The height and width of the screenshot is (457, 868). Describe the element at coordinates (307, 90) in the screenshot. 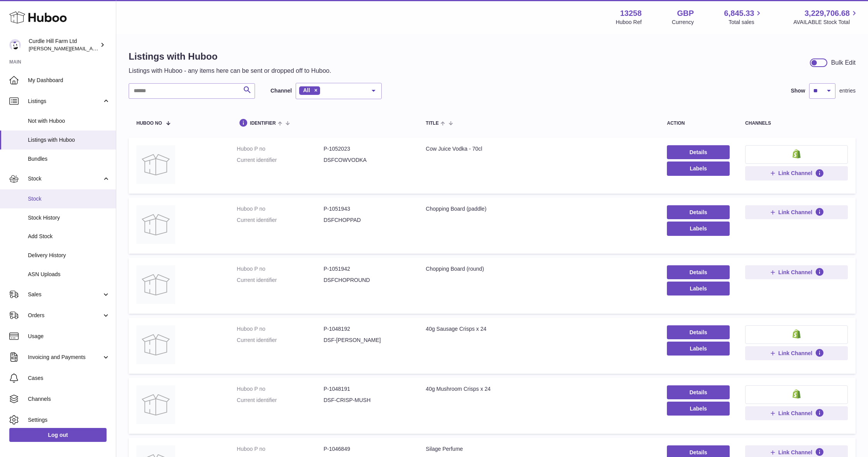

I see `span: All` at that location.